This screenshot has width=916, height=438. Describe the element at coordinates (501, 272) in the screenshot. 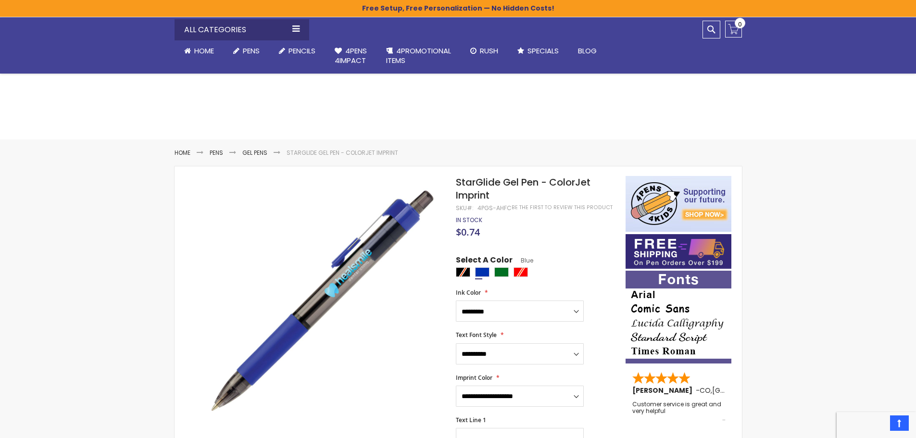

I see `div: Green` at that location.